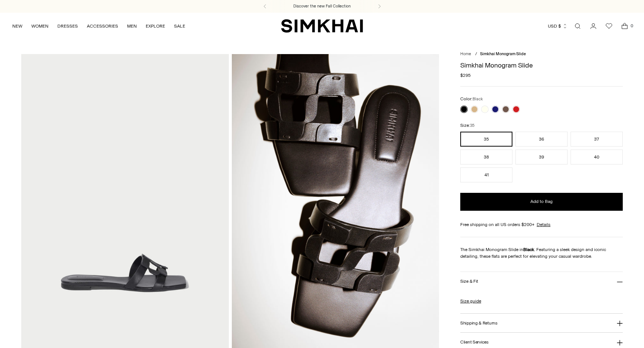 The height and width of the screenshot is (348, 644). What do you see at coordinates (542, 201) in the screenshot?
I see `span: Add to Bag` at bounding box center [542, 201].